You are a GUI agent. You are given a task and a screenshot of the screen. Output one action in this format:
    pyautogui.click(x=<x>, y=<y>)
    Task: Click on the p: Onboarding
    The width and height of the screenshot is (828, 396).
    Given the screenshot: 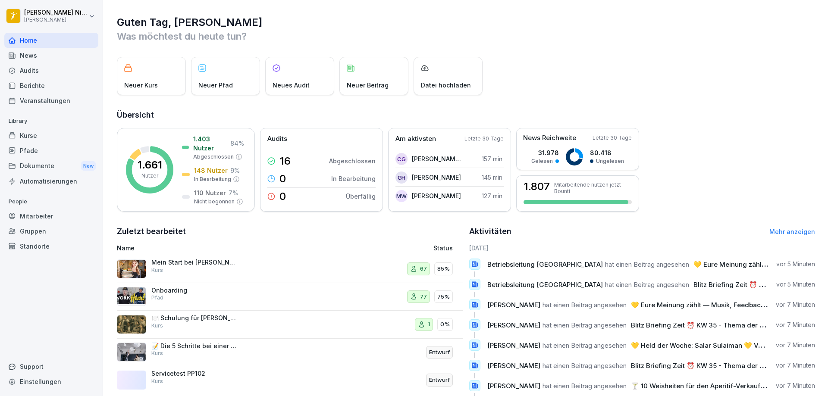 What is the action you would take?
    pyautogui.click(x=195, y=291)
    